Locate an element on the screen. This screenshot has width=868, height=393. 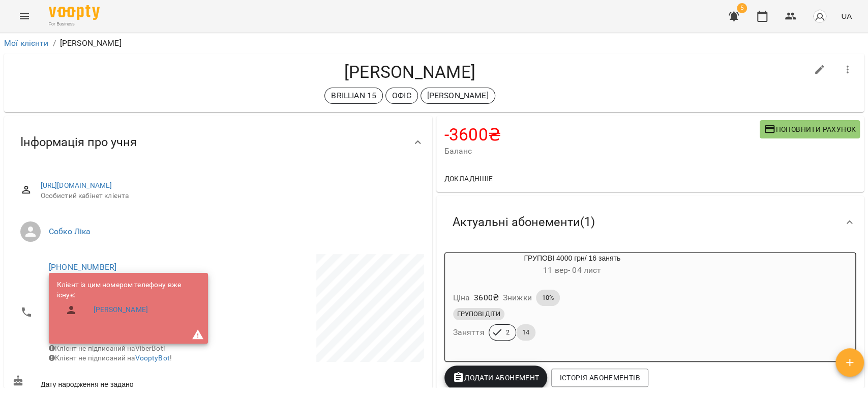
span: Особистий кабінет клієнта is located at coordinates (228, 196).